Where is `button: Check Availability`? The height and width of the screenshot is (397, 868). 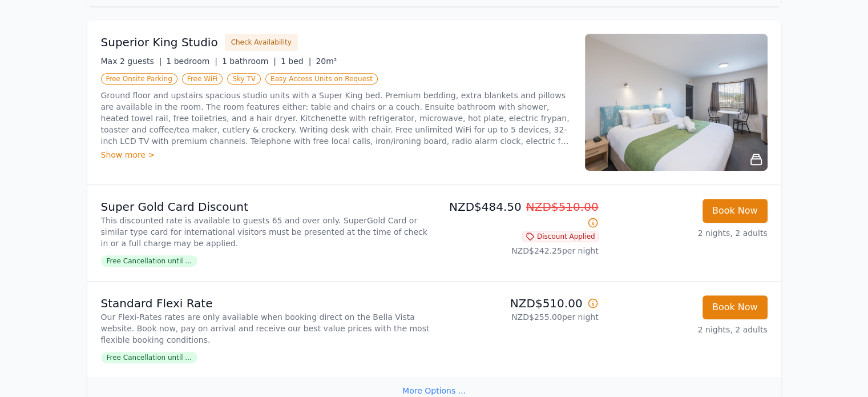
button: Check Availability is located at coordinates (261, 42).